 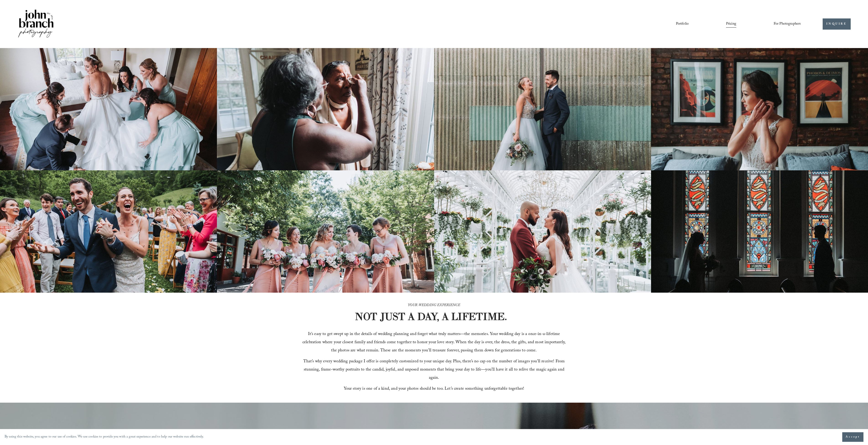 What do you see at coordinates (788, 24) in the screenshot?
I see `span: For Photographers` at bounding box center [788, 24].